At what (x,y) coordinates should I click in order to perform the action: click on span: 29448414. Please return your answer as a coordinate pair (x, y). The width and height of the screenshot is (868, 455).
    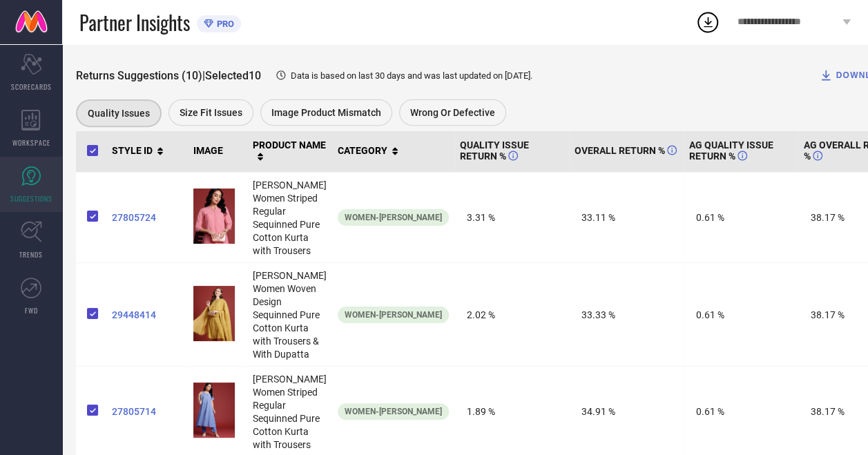
    Looking at the image, I should click on (147, 315).